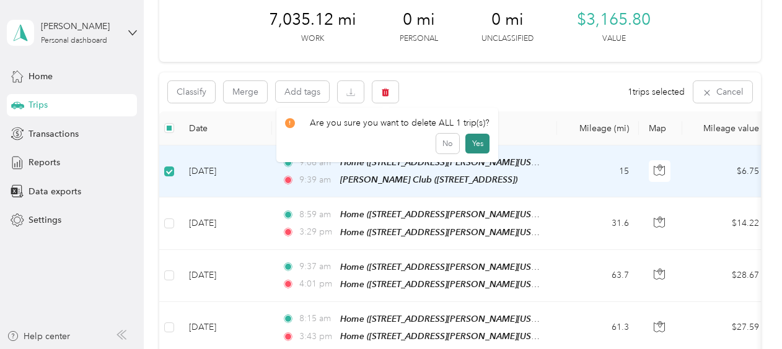 This screenshot has width=782, height=349. I want to click on span: 8:15 am, so click(317, 319).